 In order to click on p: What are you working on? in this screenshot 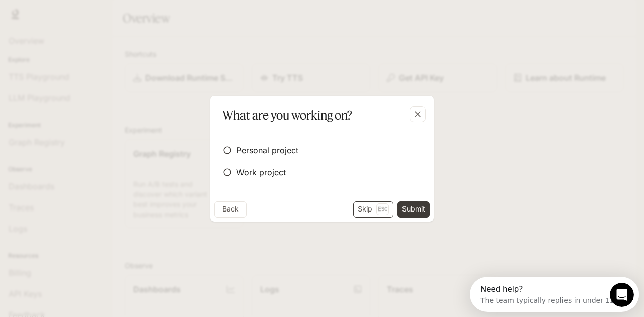, I will do `click(287, 115)`.